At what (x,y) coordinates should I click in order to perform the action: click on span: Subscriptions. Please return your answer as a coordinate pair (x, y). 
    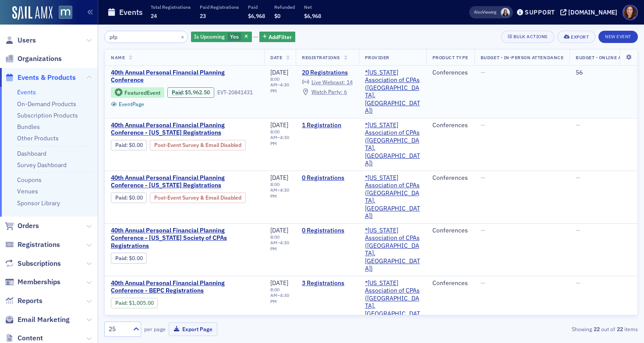
    Looking at the image, I should click on (39, 263).